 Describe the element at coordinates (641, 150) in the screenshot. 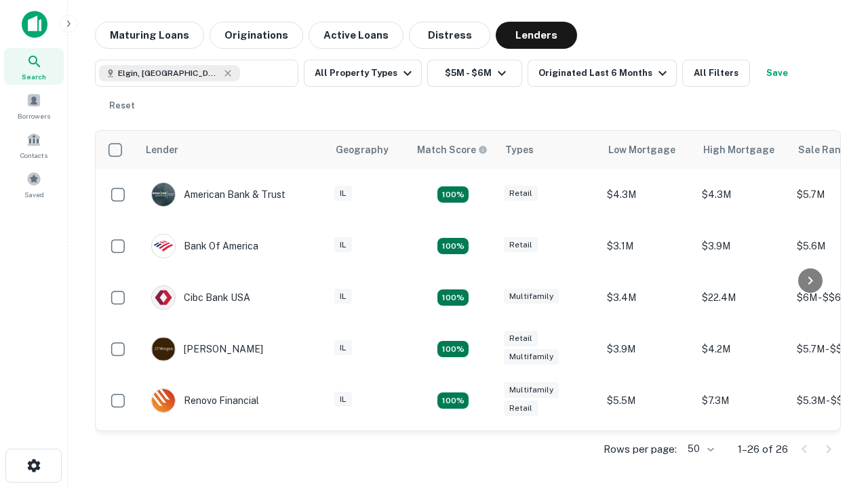

I see `div: Low Mortgage` at that location.